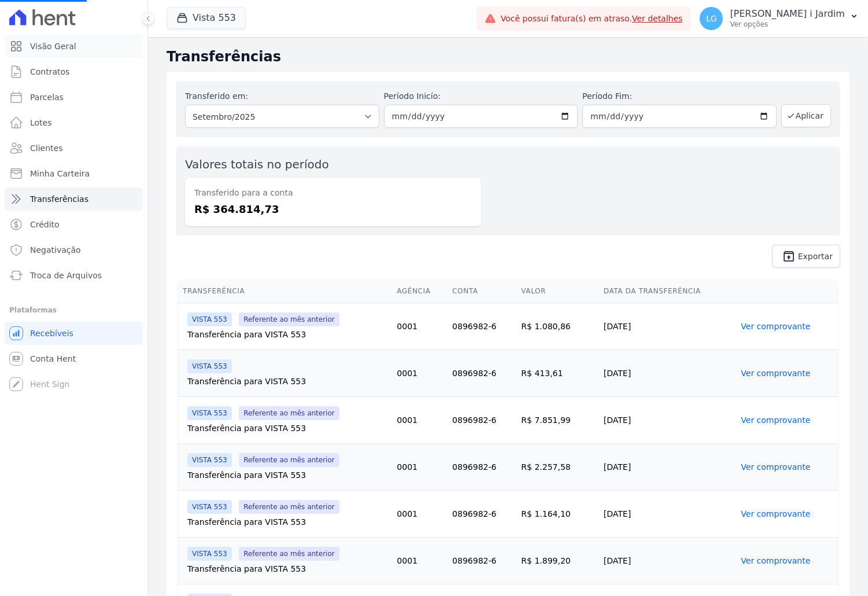 The image size is (868, 596). Describe the element at coordinates (42, 123) in the screenshot. I see `span: Lotes` at that location.